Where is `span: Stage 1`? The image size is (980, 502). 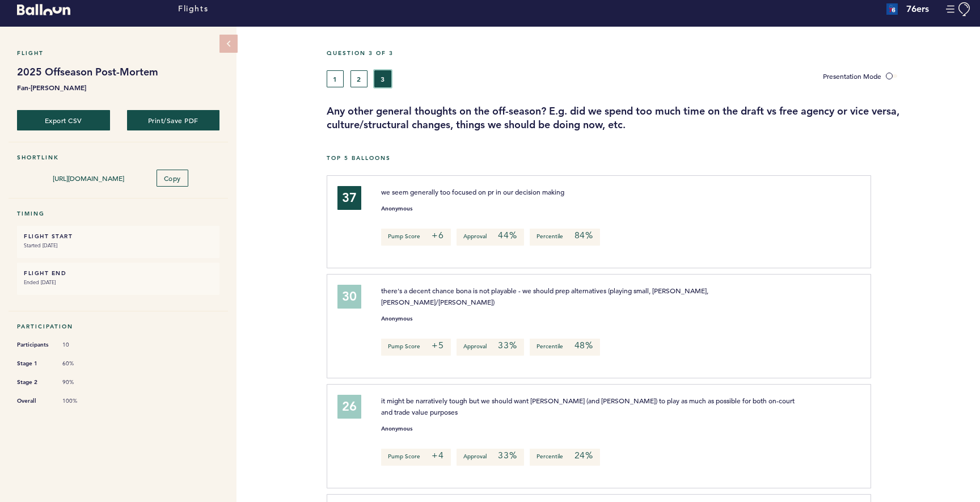 span: Stage 1 is located at coordinates (34, 364).